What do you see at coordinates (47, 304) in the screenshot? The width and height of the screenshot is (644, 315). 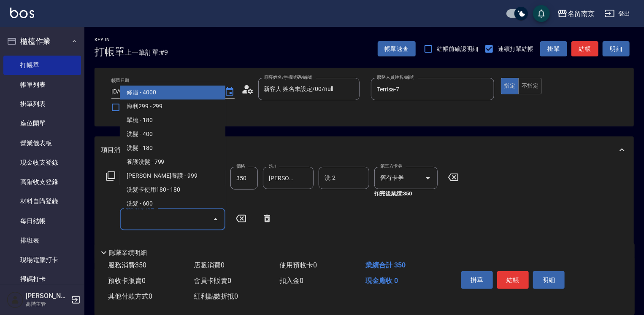 I see `p: 高階主管` at bounding box center [47, 304].